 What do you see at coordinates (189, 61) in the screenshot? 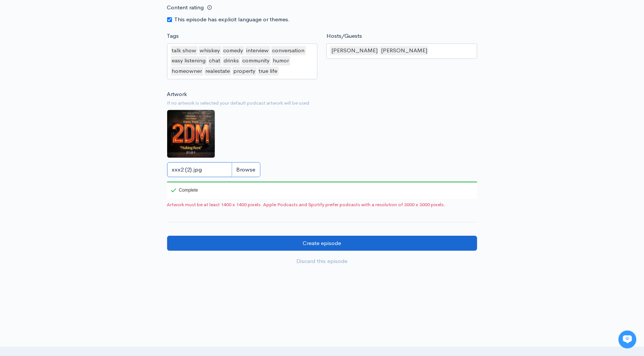
I see `div: easy listening` at bounding box center [189, 61].